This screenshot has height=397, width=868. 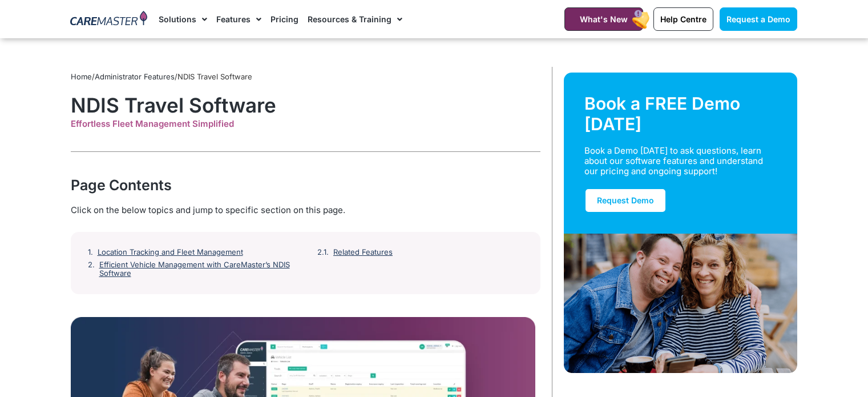 What do you see at coordinates (684, 19) in the screenshot?
I see `span: Help Centre` at bounding box center [684, 19].